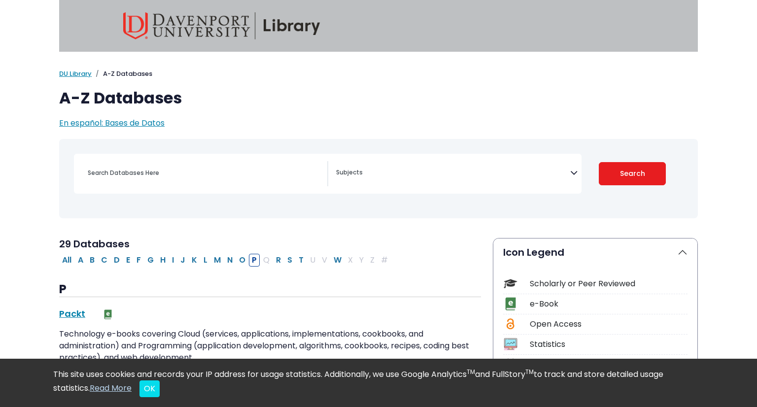 The width and height of the screenshot is (757, 407). Describe the element at coordinates (205, 260) in the screenshot. I see `button: Filter Results L` at that location.